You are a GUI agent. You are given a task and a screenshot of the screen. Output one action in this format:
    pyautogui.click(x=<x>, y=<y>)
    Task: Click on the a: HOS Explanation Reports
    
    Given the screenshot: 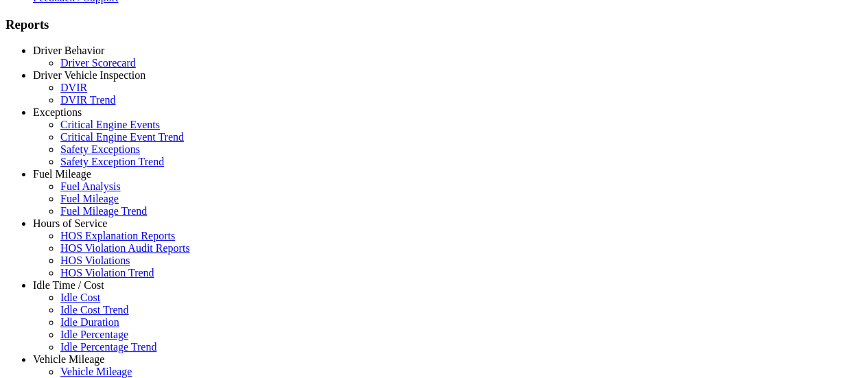 What is the action you would take?
    pyautogui.click(x=117, y=235)
    